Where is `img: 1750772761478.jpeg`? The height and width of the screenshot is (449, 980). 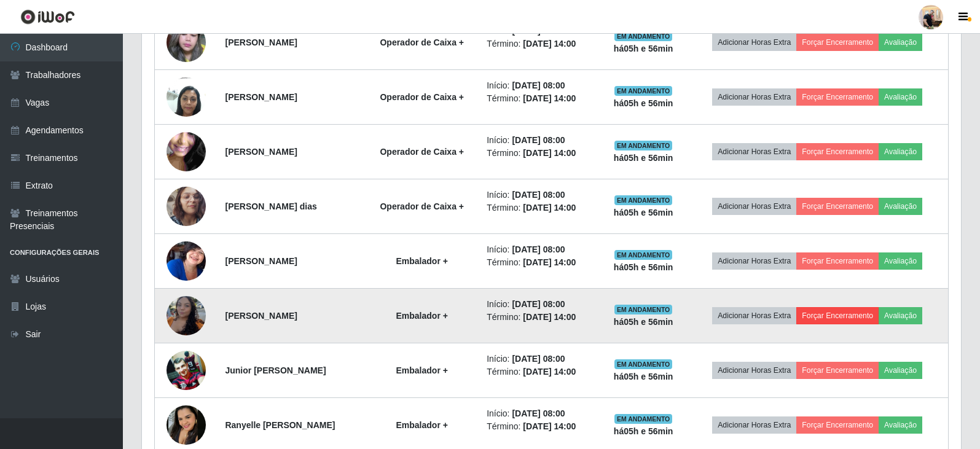 img: 1750772761478.jpeg is located at coordinates (186, 425).